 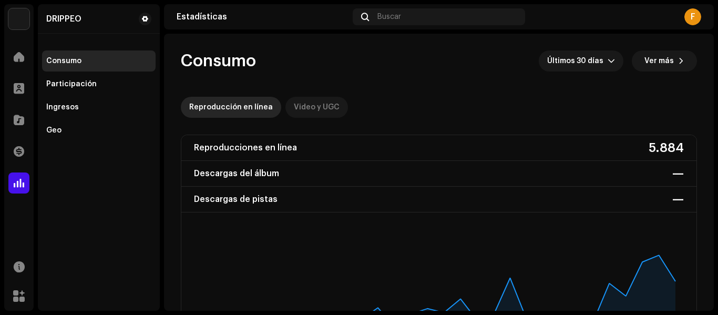 I want to click on re-m-nav-item: Participación, so click(x=99, y=84).